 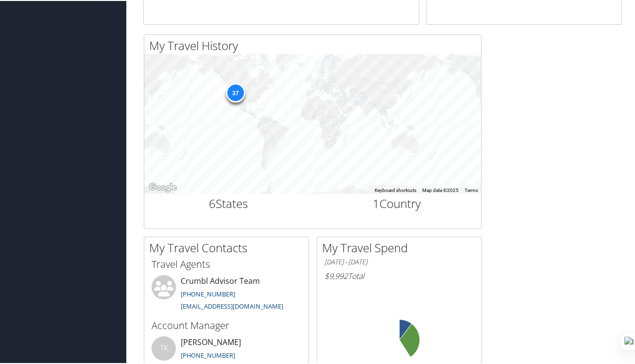 I want to click on h2: Country, so click(x=397, y=203).